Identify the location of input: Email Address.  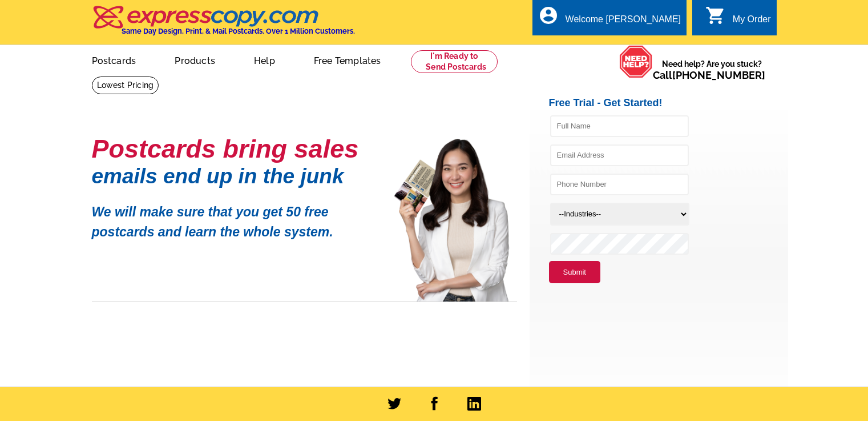
(619, 155).